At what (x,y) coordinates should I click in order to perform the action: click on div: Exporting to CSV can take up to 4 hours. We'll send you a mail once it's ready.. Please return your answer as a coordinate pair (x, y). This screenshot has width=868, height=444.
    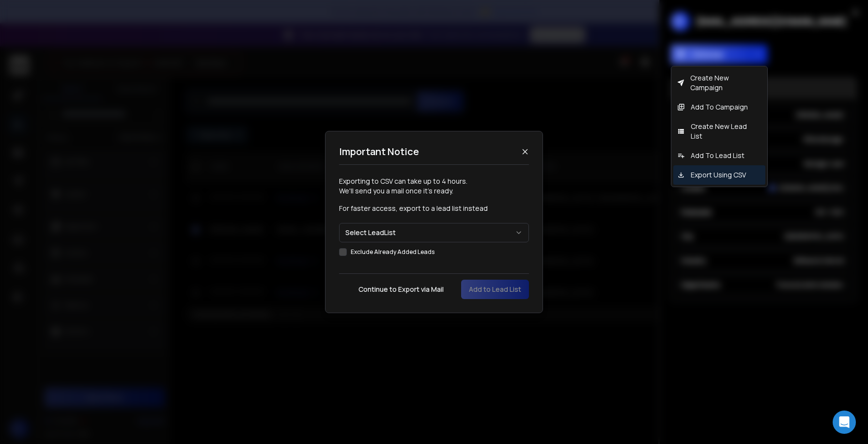
    Looking at the image, I should click on (434, 186).